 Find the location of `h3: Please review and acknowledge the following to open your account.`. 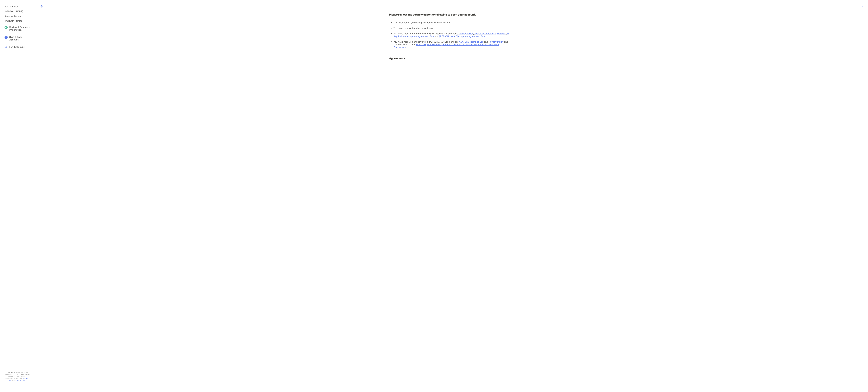

h3: Please review and acknowledge the following to open your account. is located at coordinates (452, 13).